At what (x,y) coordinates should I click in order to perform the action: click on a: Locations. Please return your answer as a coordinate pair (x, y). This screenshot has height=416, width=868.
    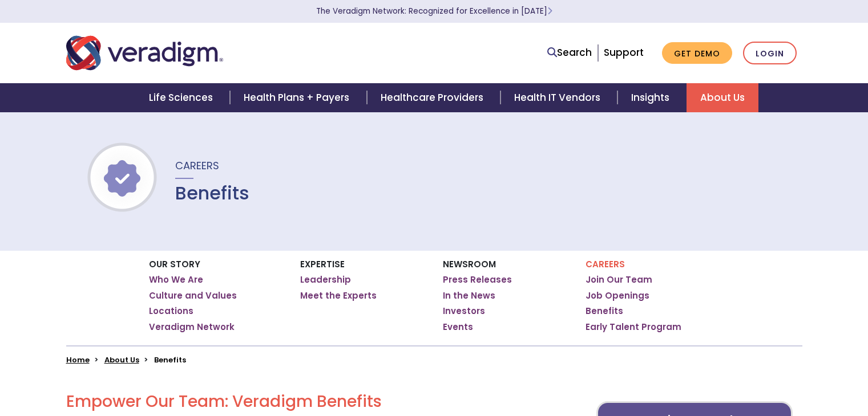
    Looking at the image, I should click on (172, 312).